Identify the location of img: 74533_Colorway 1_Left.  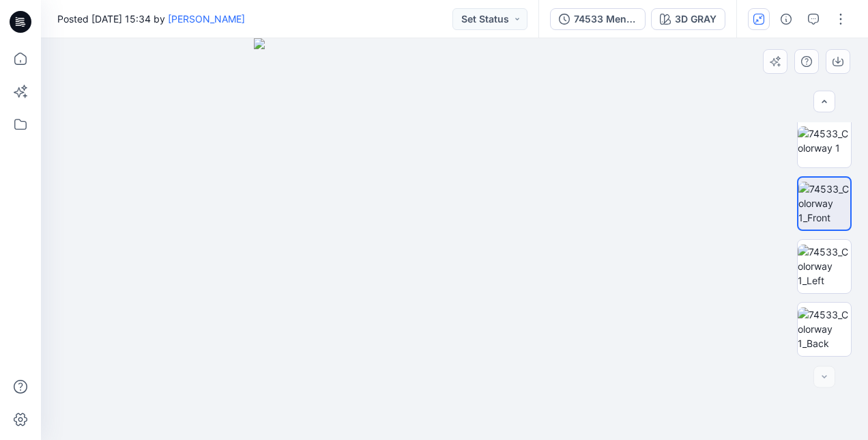
(824, 265).